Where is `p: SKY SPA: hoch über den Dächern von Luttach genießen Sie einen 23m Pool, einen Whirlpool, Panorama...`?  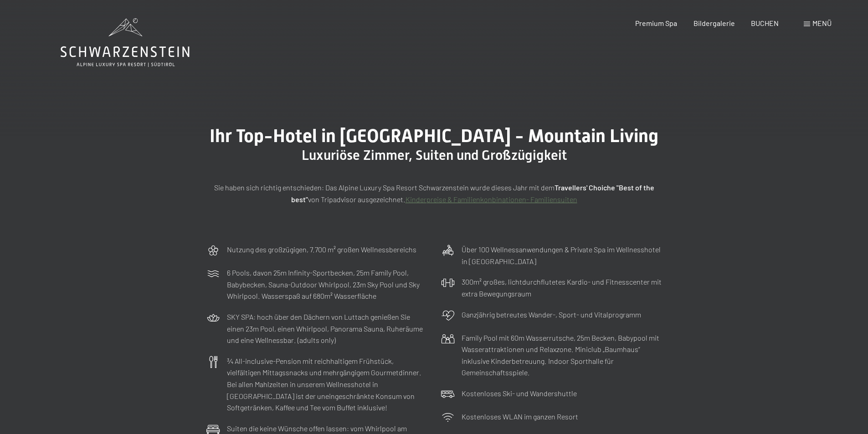
p: SKY SPA: hoch über den Dächern von Luttach genießen Sie einen 23m Pool, einen Whirlpool, Panorama... is located at coordinates (327, 328).